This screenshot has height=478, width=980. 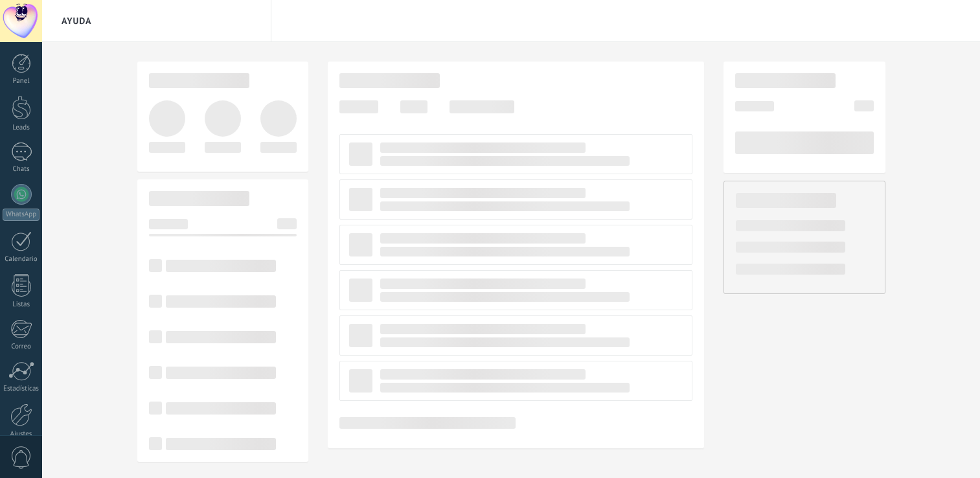 I want to click on div: WhatsApp, so click(x=21, y=215).